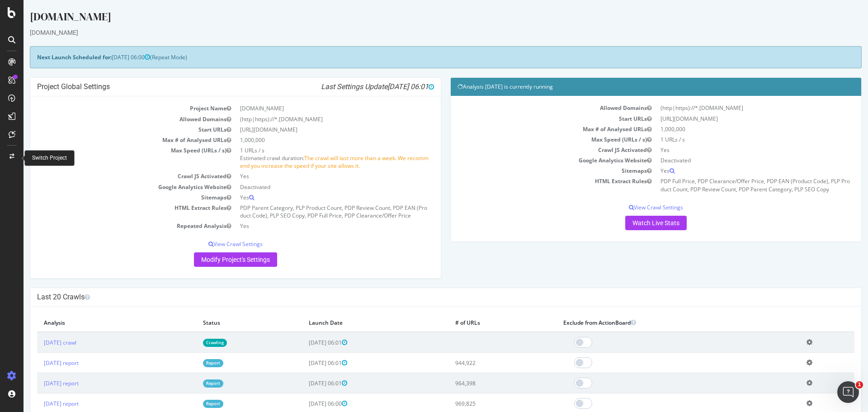  What do you see at coordinates (731, 140) in the screenshot?
I see `td: 1 URLs / s` at bounding box center [731, 140].